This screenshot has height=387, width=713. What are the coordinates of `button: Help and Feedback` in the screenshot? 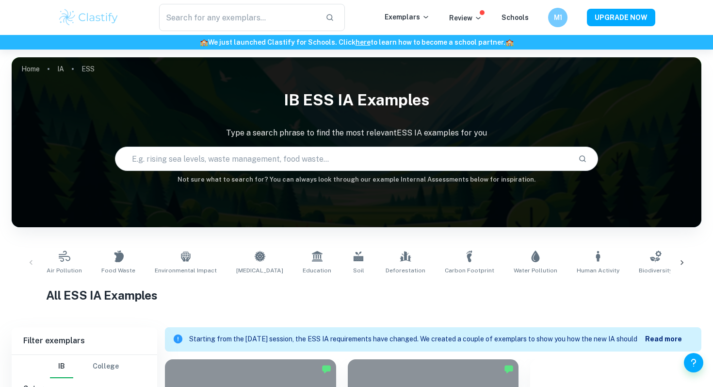 It's located at (694, 362).